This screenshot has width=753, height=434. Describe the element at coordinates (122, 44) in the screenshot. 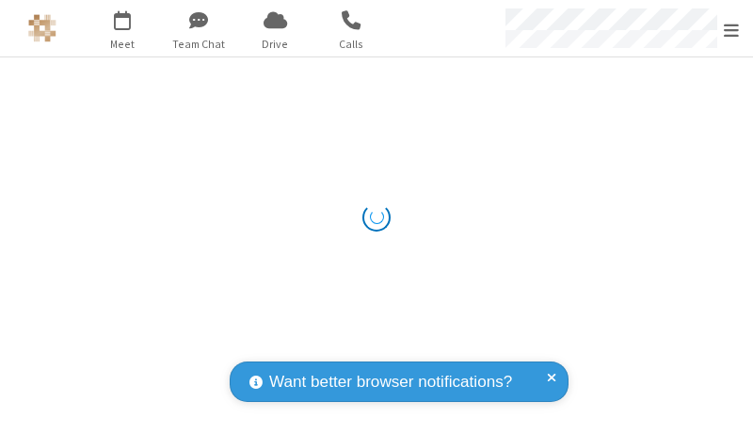

I see `span: Meet` at that location.